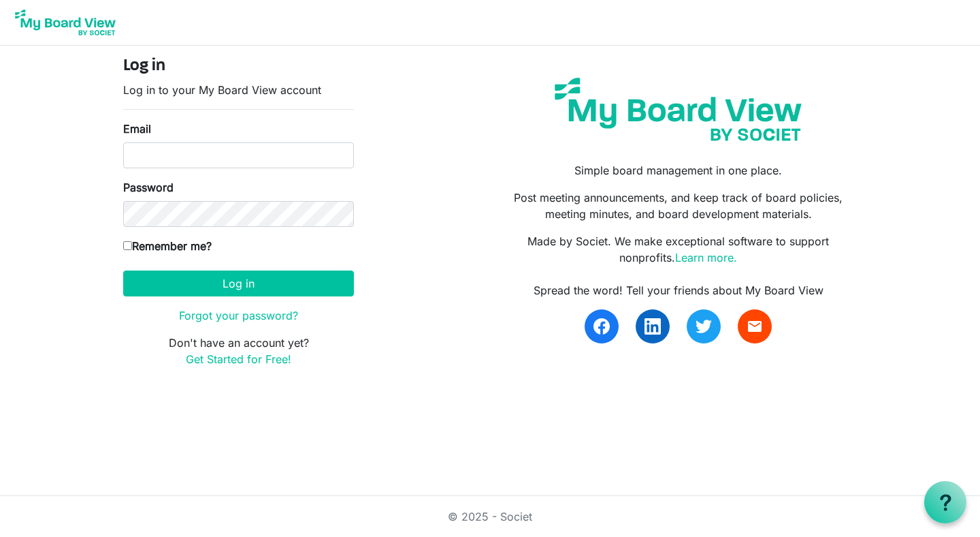 The image size is (980, 537). What do you see at coordinates (602, 326) in the screenshot?
I see `img: facebook.svg` at bounding box center [602, 326].